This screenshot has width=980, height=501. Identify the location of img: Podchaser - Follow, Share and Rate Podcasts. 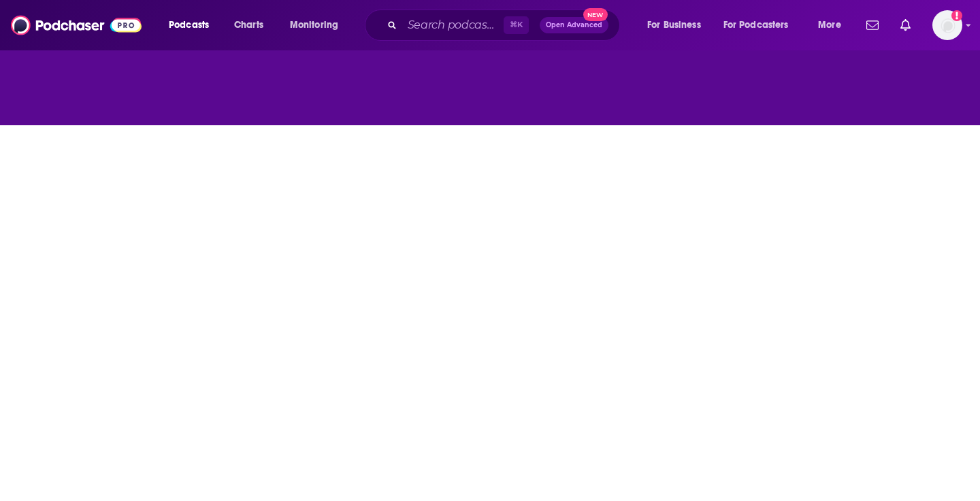
(76, 25).